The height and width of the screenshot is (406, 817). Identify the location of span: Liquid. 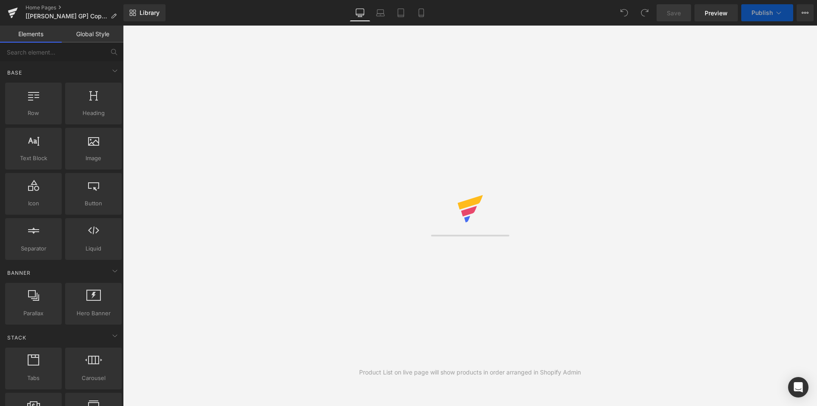
(93, 248).